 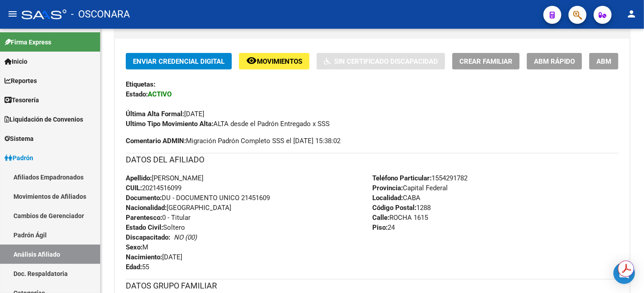 I want to click on strong: Localidad:, so click(x=388, y=198).